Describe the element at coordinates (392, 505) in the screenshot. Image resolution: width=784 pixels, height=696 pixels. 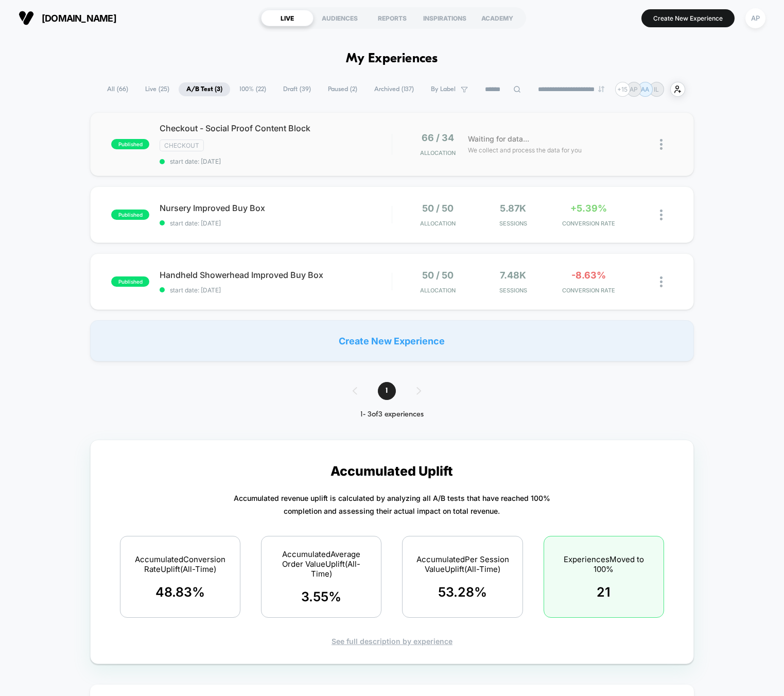
I see `p: Accumulated revenue uplift is calculated by analyzing all A/B tests that have reached 100% comple...` at that location.